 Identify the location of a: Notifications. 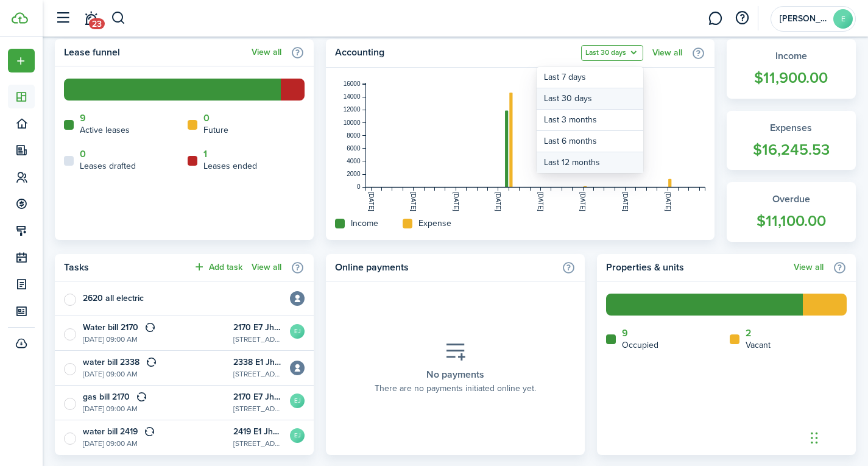
(91, 18).